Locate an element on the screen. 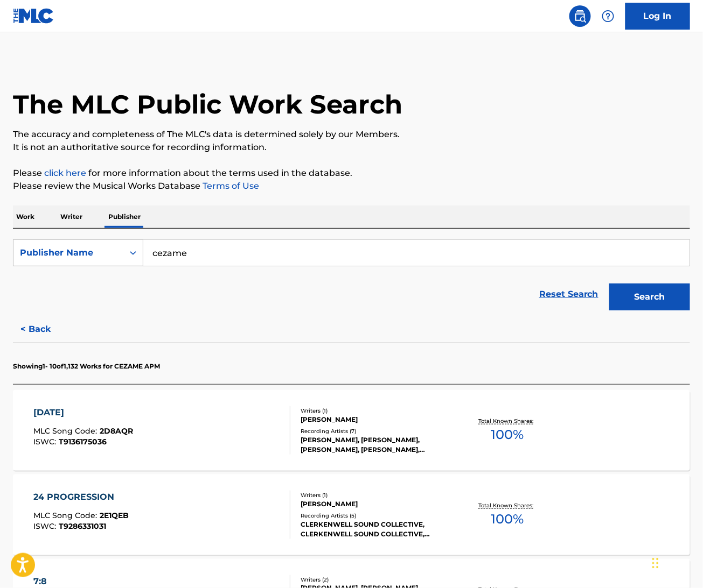  span: T9136175036 is located at coordinates (82, 442).